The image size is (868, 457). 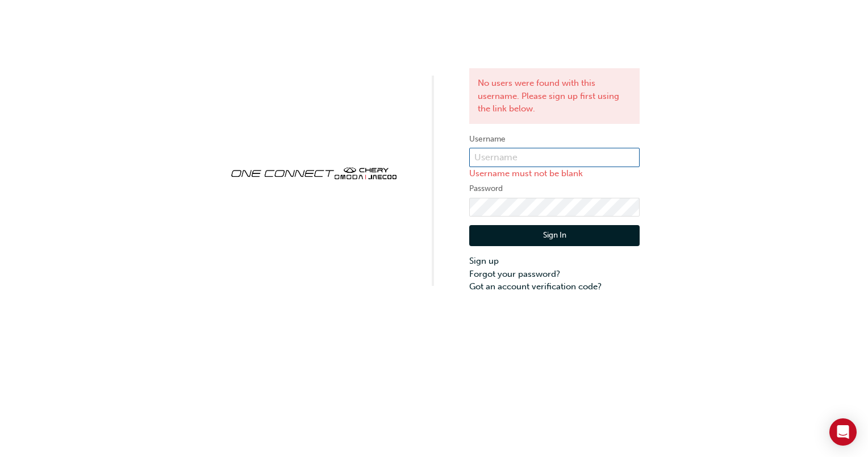 I want to click on p: Username must not be blank, so click(x=555, y=173).